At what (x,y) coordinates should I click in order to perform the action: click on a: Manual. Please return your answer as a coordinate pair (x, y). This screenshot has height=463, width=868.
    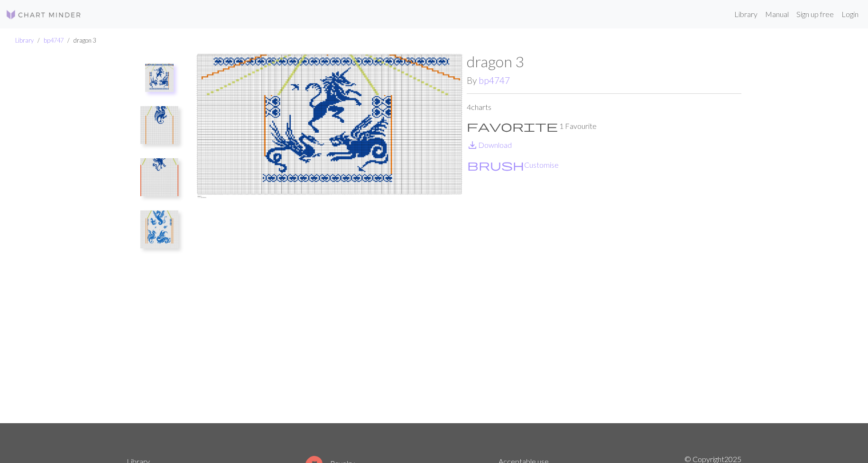
    Looking at the image, I should click on (777, 14).